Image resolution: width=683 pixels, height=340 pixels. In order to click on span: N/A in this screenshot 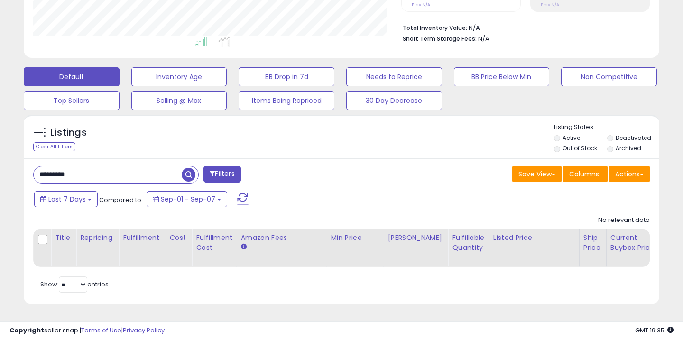, I will do `click(484, 38)`.